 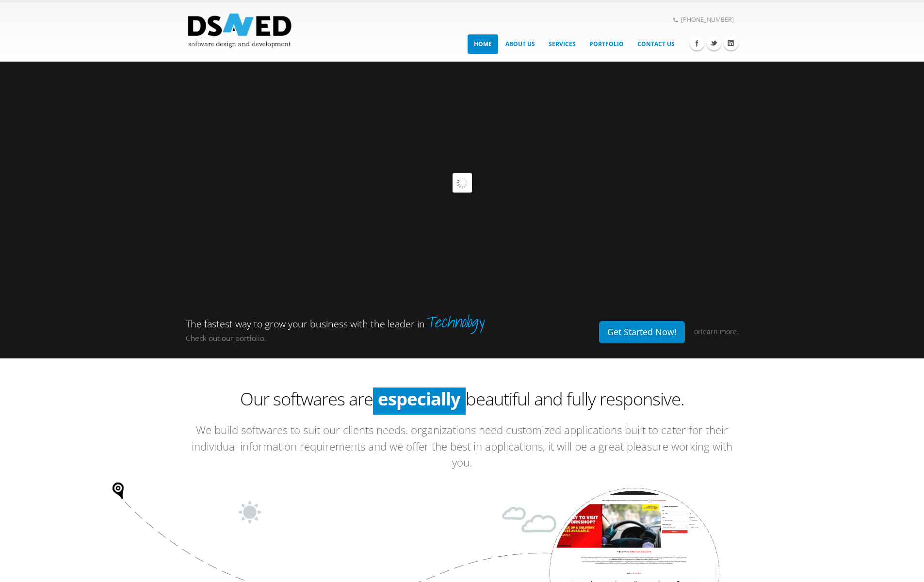 I want to click on a: learn more., so click(x=720, y=331).